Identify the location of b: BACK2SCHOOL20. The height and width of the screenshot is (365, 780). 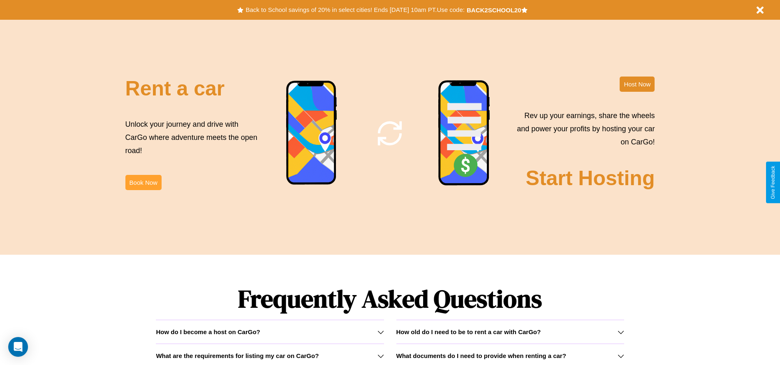
(494, 10).